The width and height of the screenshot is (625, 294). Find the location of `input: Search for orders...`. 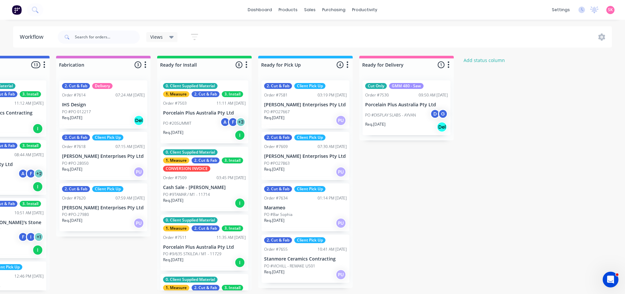

input: Search for orders... is located at coordinates (107, 37).